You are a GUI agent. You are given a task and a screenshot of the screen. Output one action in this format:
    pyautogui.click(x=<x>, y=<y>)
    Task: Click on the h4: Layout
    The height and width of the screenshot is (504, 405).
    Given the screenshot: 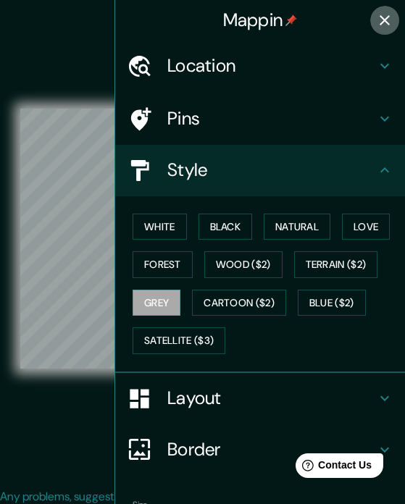 What is the action you would take?
    pyautogui.click(x=272, y=398)
    